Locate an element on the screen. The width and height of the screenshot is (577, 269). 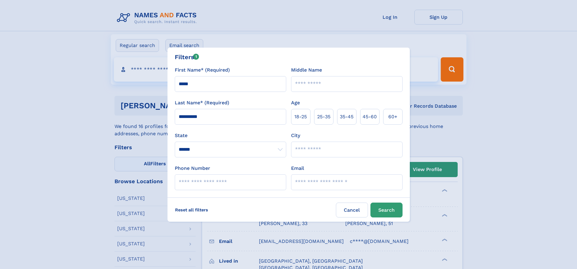
div: Filters is located at coordinates (187, 57).